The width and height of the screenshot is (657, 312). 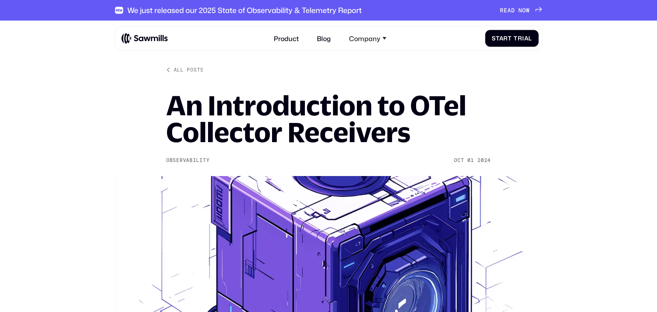 I want to click on a: Blog, so click(x=324, y=38).